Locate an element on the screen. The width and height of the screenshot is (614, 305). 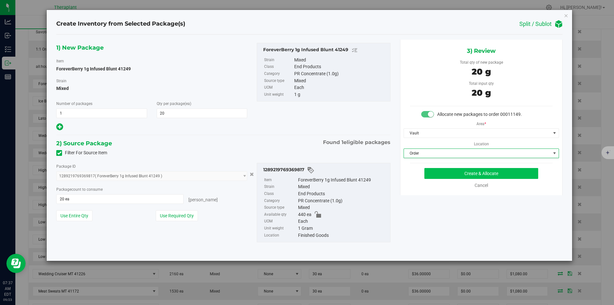
span: Add new output is located at coordinates (59, 128).